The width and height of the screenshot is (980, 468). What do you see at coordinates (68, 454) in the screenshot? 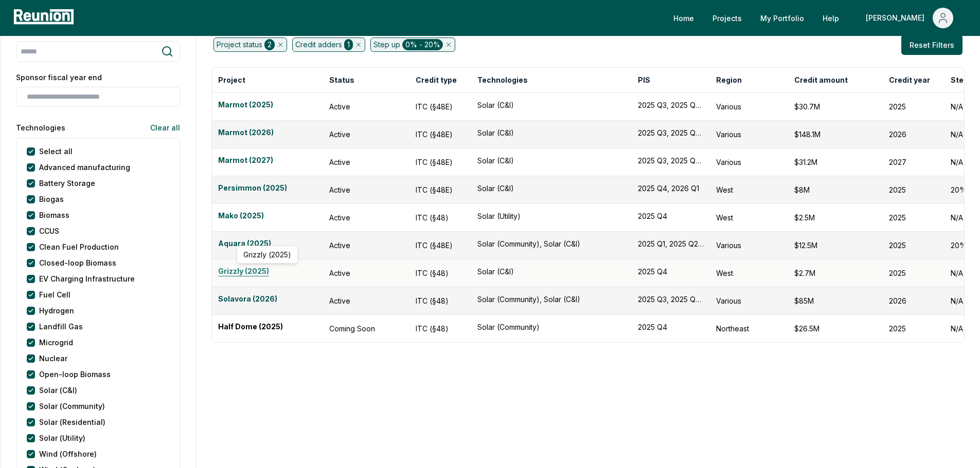
I see `label: Wind (Offshore)` at bounding box center [68, 454].